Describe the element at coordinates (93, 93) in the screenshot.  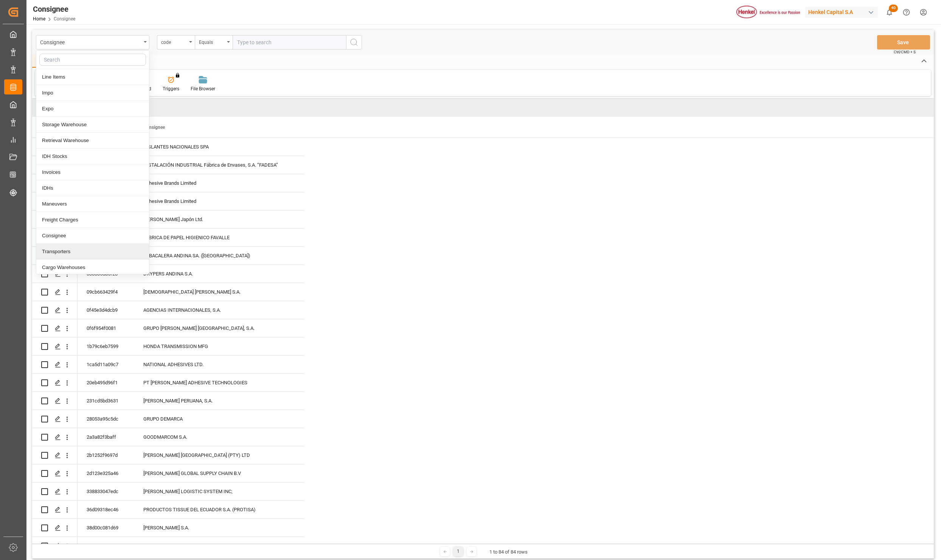
I see `div: Impo` at that location.